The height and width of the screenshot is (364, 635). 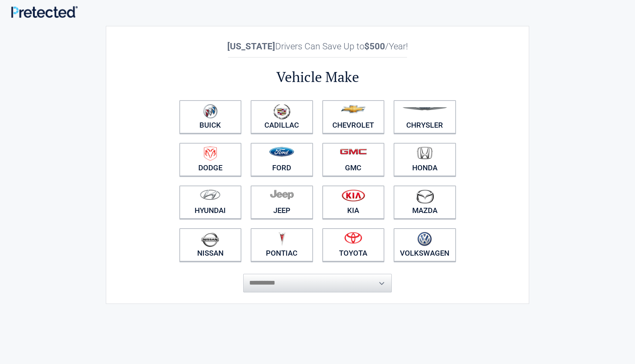 I want to click on img: chevrolet, so click(x=353, y=109).